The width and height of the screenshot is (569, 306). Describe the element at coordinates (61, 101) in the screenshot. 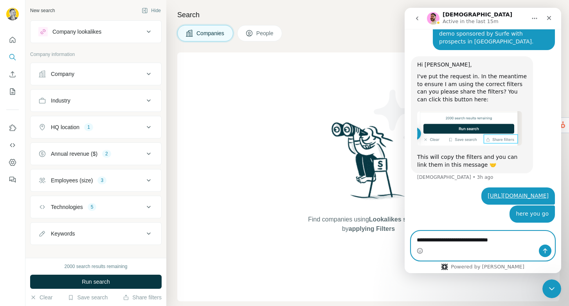

I see `div: Industry` at that location.